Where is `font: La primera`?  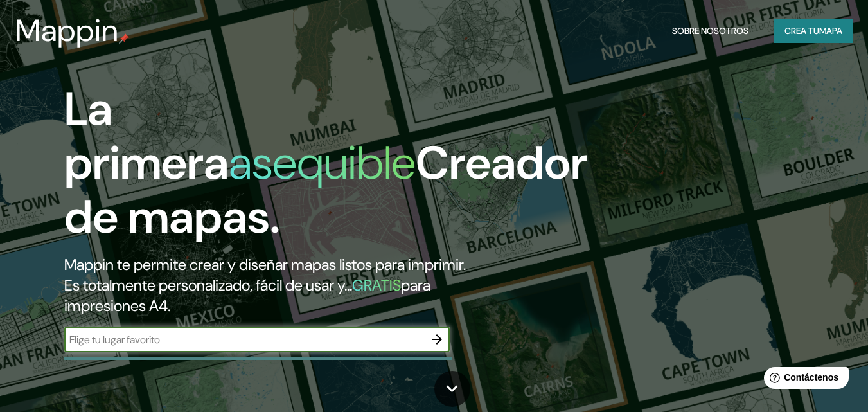 font: La primera is located at coordinates (146, 136).